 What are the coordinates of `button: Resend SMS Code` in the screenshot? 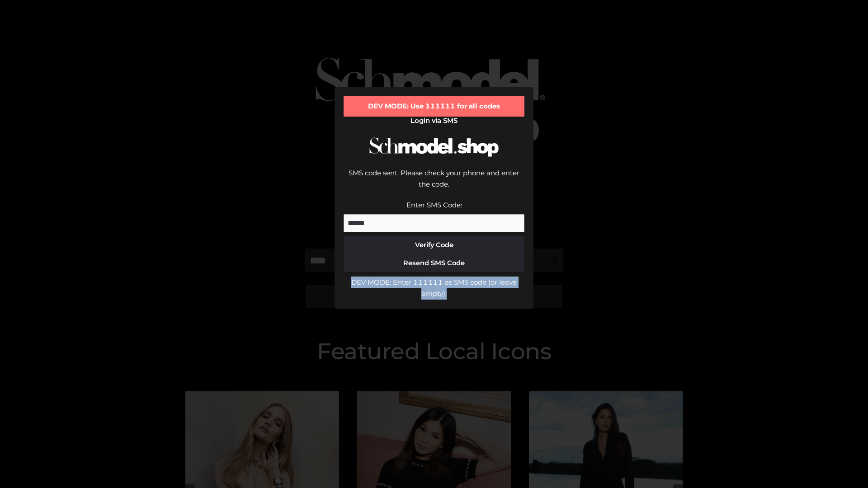 It's located at (434, 263).